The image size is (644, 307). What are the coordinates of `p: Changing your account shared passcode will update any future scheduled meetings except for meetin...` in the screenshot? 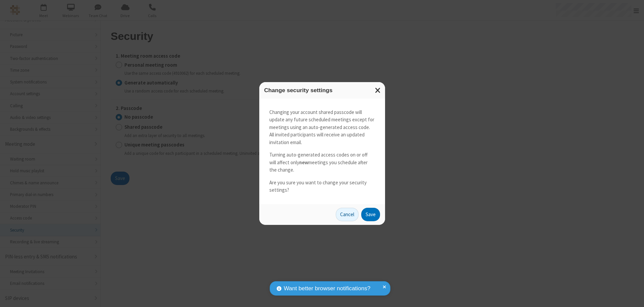 It's located at (322, 127).